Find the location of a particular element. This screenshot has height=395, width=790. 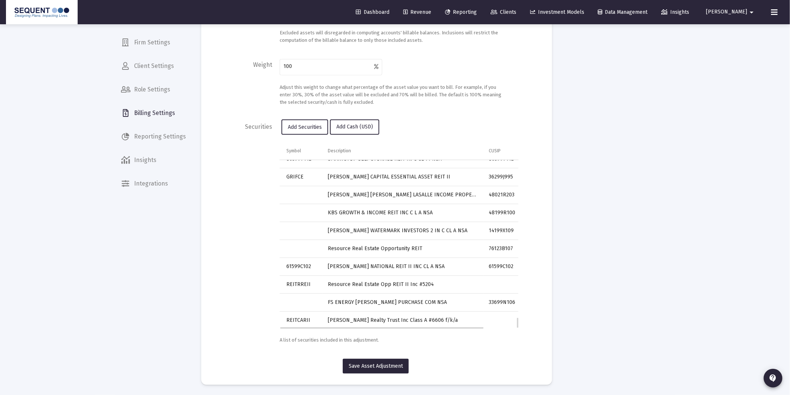

td: 33699N106 is located at coordinates (503, 302).